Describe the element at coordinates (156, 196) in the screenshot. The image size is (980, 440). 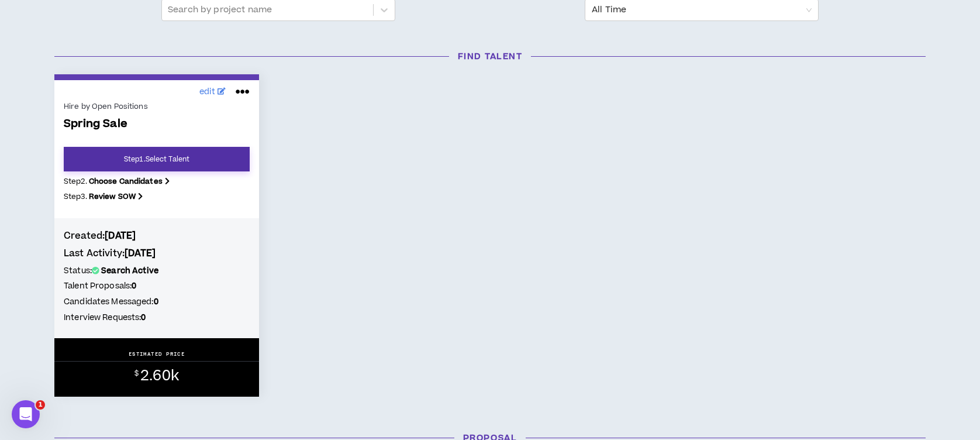
I see `p: Step 3 .` at that location.